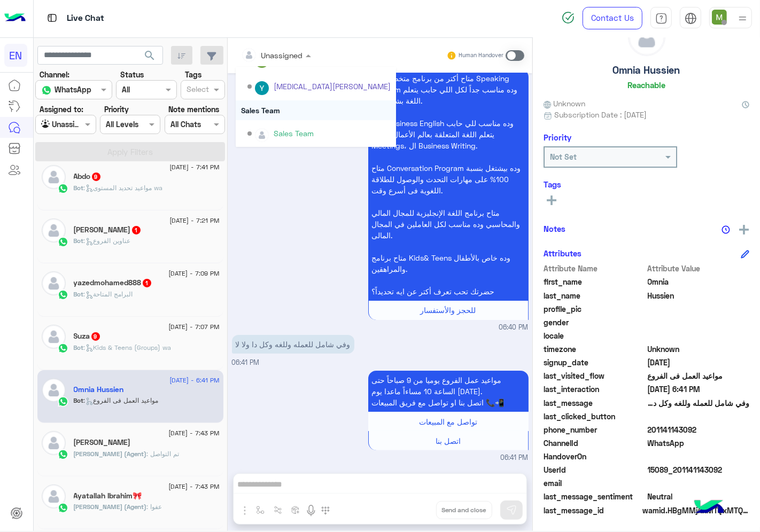  Describe the element at coordinates (744, 230) in the screenshot. I see `img: add` at that location.